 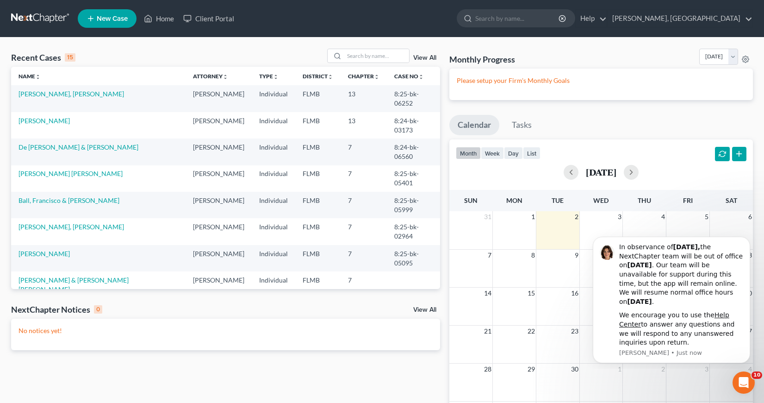 What do you see at coordinates (575, 369) in the screenshot?
I see `span: 30` at bounding box center [575, 369].